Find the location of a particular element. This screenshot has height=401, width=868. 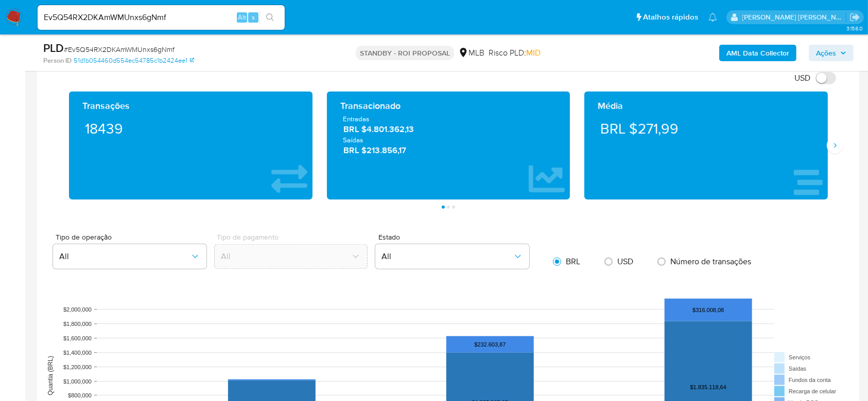

button: search-icon is located at coordinates (269, 18).